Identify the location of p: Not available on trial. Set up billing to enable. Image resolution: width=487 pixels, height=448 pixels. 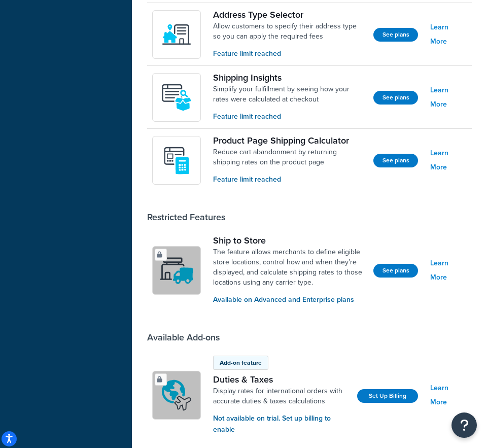
(281, 424).